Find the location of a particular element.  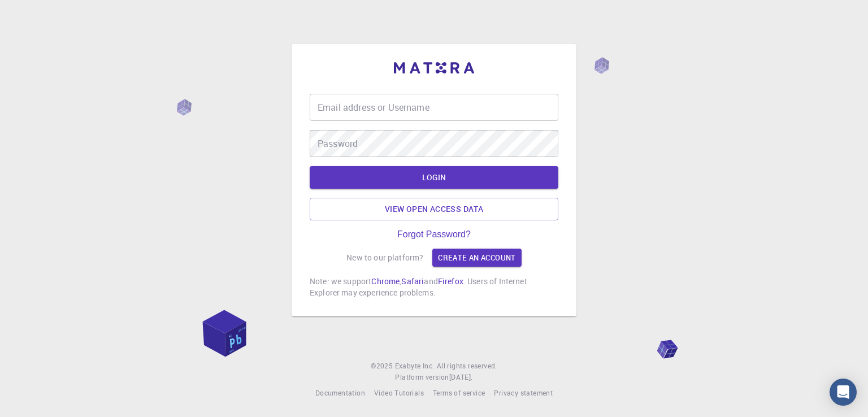

a: Documentation is located at coordinates (340, 393).